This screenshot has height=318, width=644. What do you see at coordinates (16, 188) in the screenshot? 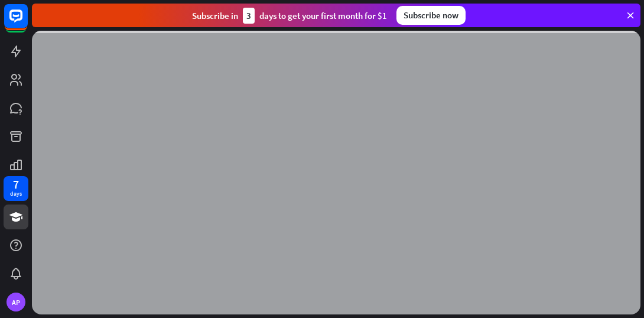
I see `a: 7 days` at bounding box center [16, 188].